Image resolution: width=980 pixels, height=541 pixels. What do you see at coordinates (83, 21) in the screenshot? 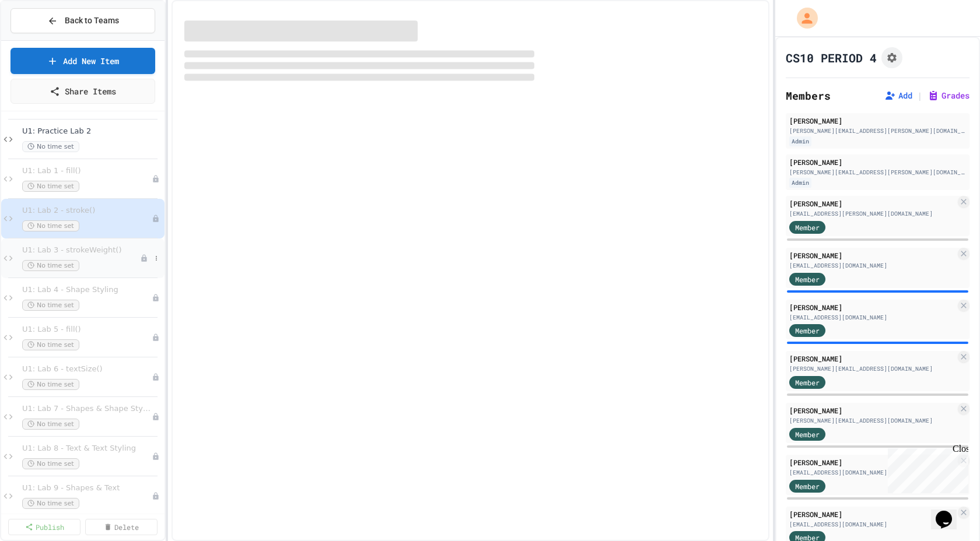
I see `button: Back to Teams` at bounding box center [83, 21].